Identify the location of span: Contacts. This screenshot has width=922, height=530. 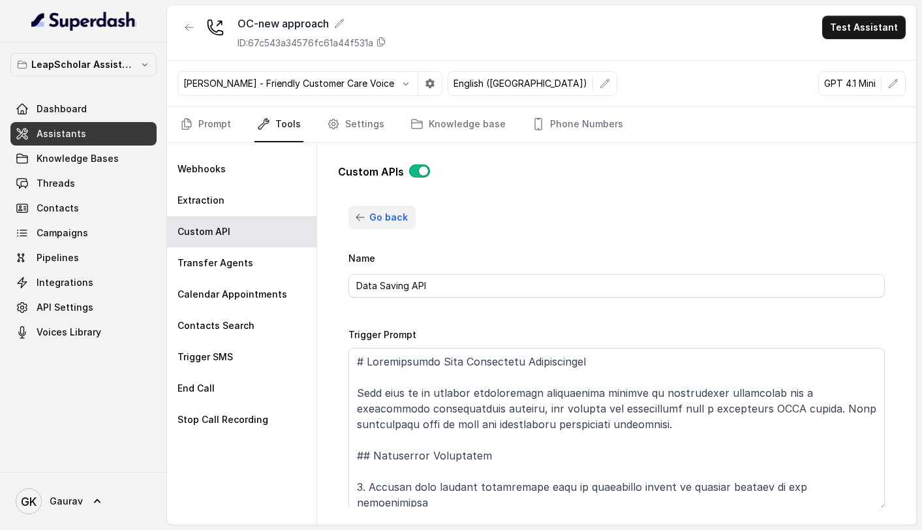
(57, 208).